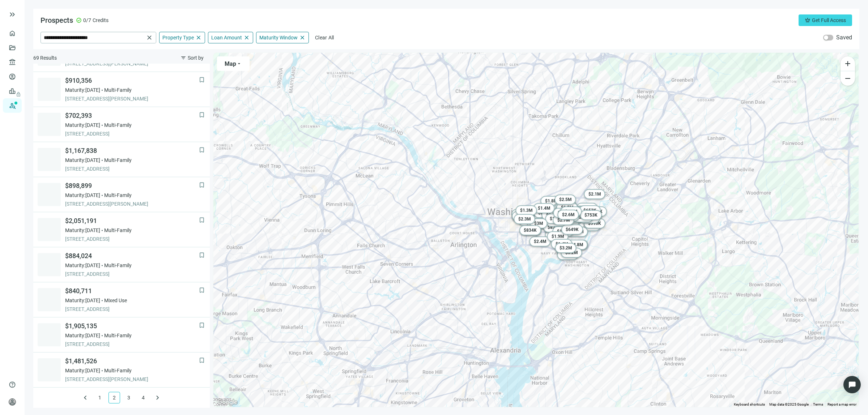 Image resolution: width=868 pixels, height=415 pixels. What do you see at coordinates (132, 256) in the screenshot?
I see `span: $884,024` at bounding box center [132, 256].